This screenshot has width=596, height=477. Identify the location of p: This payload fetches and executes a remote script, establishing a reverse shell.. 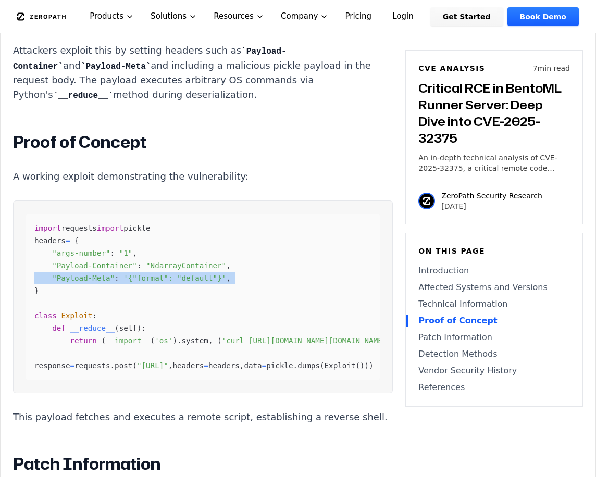
(203, 418).